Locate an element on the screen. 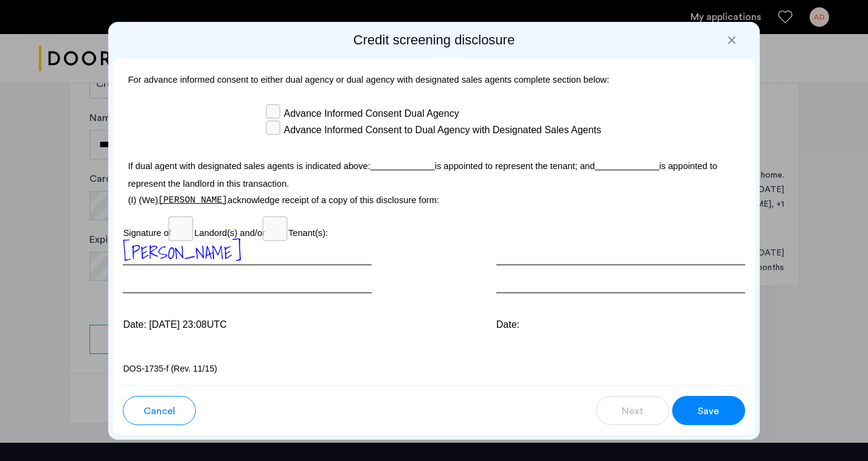 This screenshot has width=868, height=461. div: Date: is located at coordinates (620, 325).